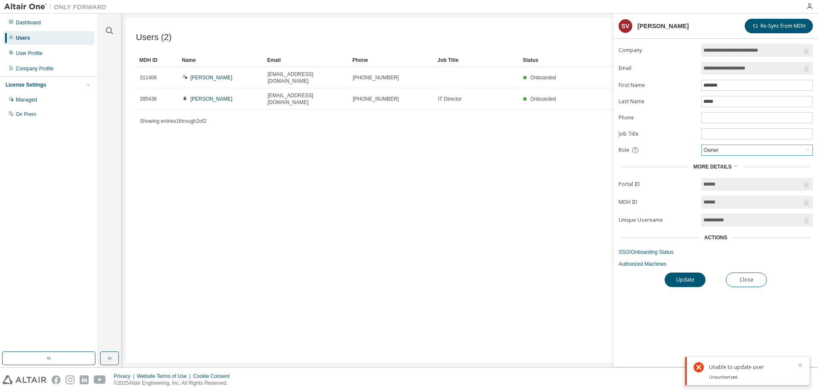  Describe the element at coordinates (26, 100) in the screenshot. I see `div: Managed` at that location.